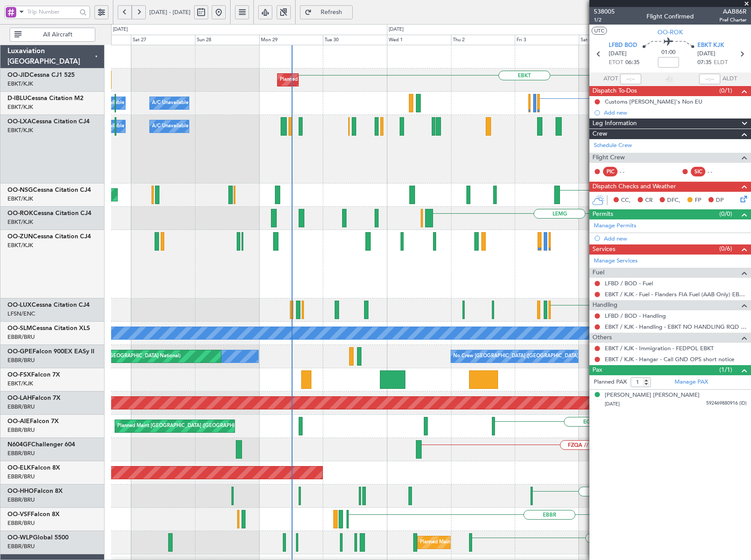 This screenshot has width=751, height=560. Describe the element at coordinates (34, 375) in the screenshot. I see `a: OO-FSXFalcon 7X` at that location.